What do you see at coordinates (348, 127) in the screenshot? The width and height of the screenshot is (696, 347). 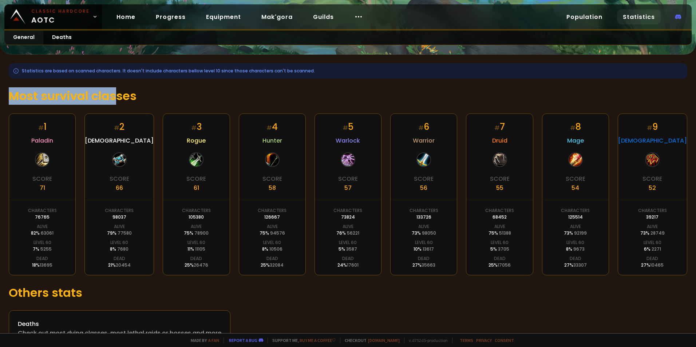 I see `div: 5` at bounding box center [348, 127].